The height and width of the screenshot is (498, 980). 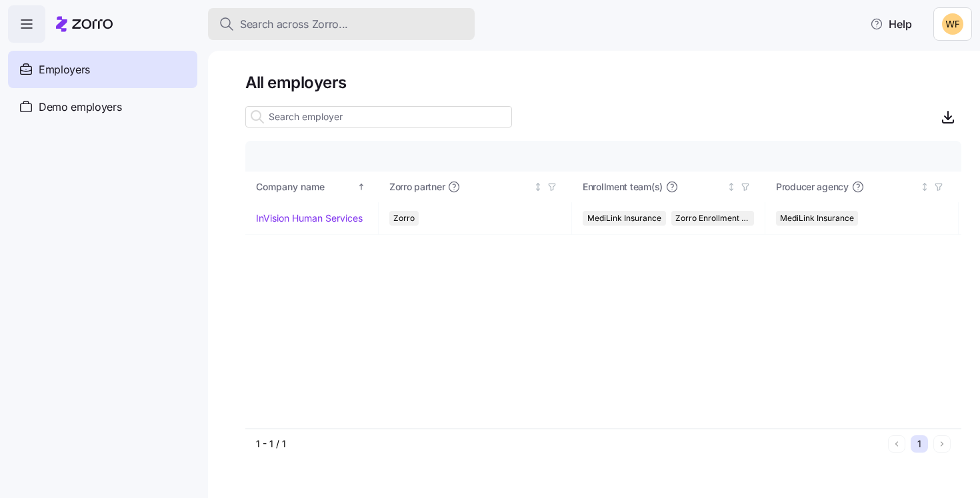 I want to click on a: Demo employers, so click(x=103, y=107).